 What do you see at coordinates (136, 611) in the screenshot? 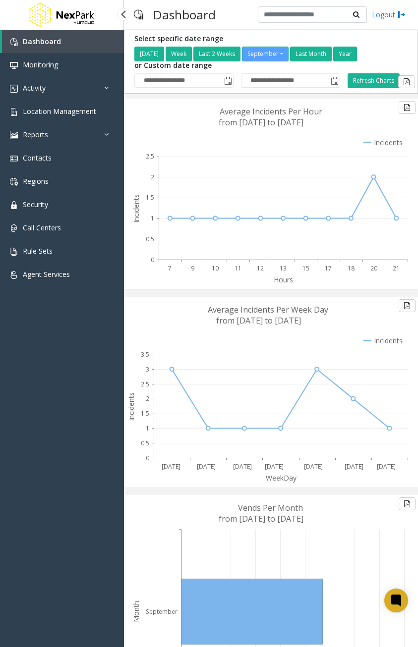
I see `text: Month` at bounding box center [136, 611].